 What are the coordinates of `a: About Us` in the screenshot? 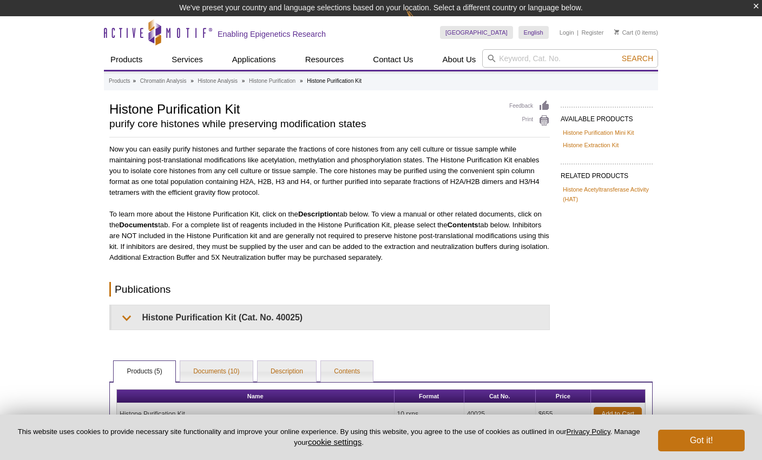 It's located at (460, 60).